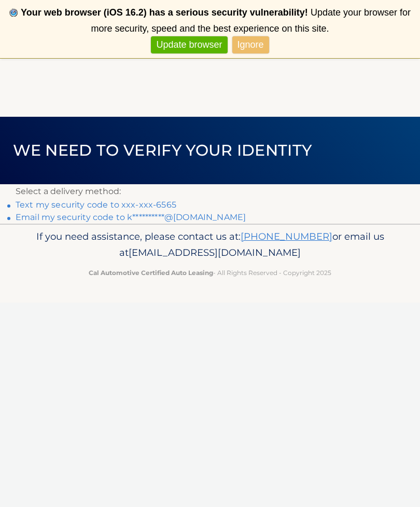 This screenshot has height=507, width=420. Describe the element at coordinates (210, 245) in the screenshot. I see `p: If you need assistance, please contact us at: or email us at` at that location.